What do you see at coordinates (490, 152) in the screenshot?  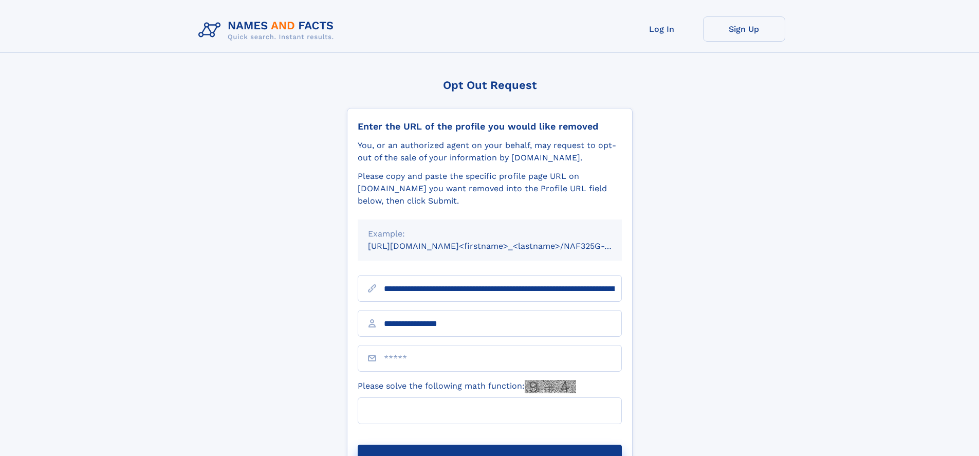 I see `div: You, or an authorized agent on your behalf, may request to opt-out of the sale of your informatio...` at bounding box center [490, 152].